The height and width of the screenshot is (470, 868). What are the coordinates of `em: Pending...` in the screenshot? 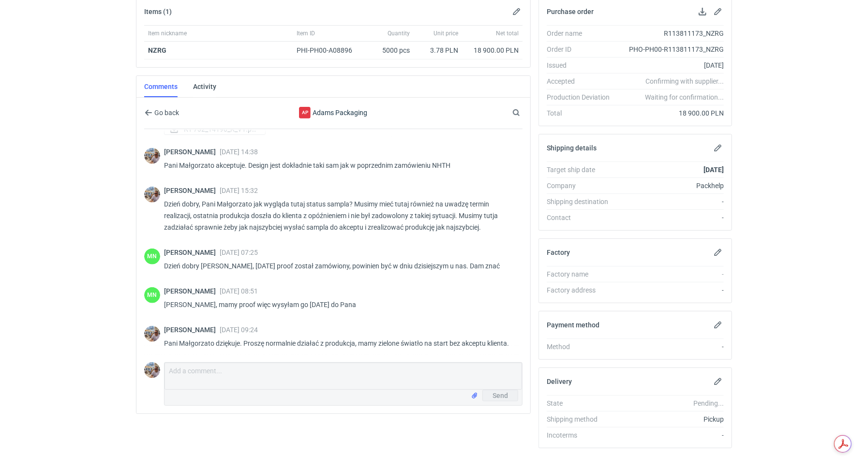 It's located at (708, 403).